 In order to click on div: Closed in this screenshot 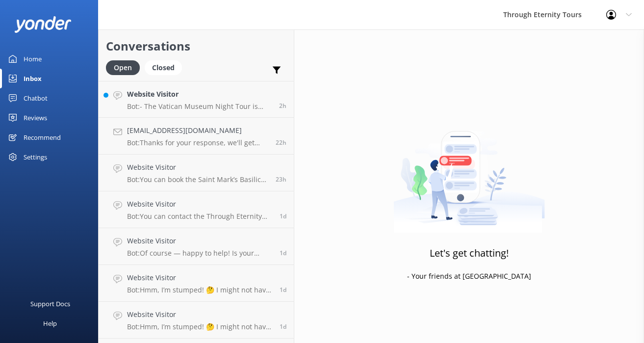, I will do `click(164, 68)`.